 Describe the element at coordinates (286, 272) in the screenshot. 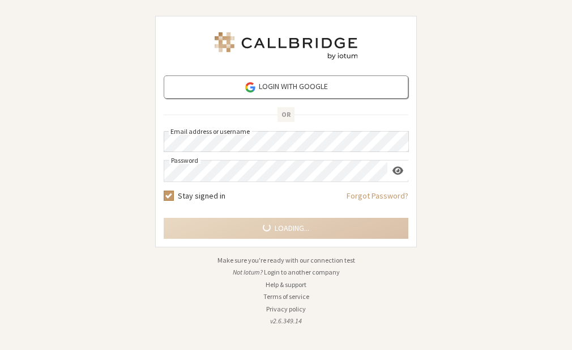

I see `li: Not Iotum?` at that location.